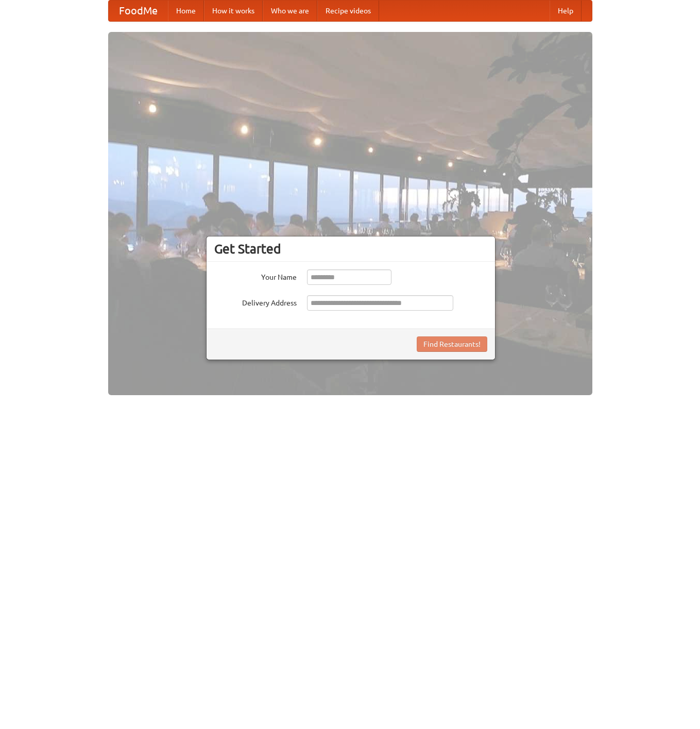 This screenshot has height=729, width=700. I want to click on a: Recipe videos, so click(348, 11).